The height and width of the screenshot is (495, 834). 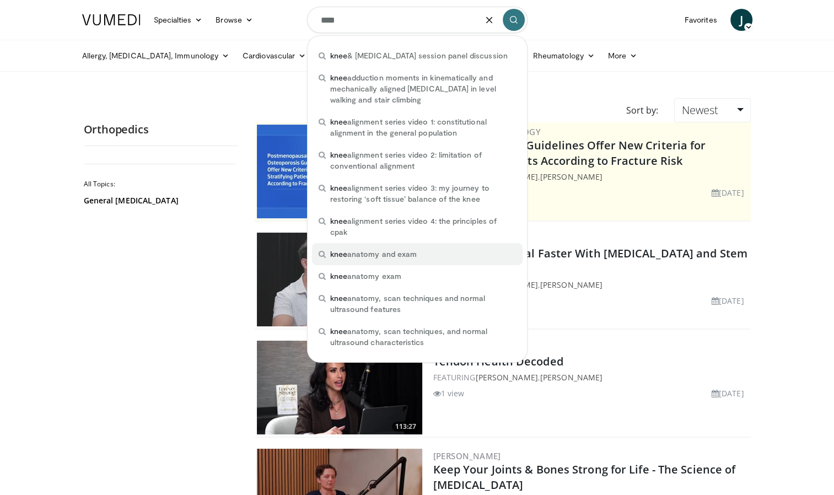 What do you see at coordinates (274, 56) in the screenshot?
I see `a: Cardiovascular` at bounding box center [274, 56].